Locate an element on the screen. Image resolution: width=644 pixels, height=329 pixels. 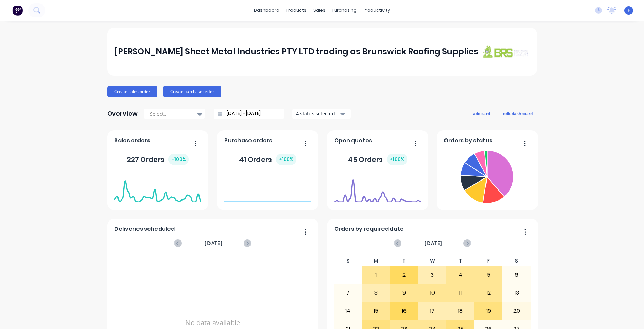
div: 20 is located at coordinates (516, 311).